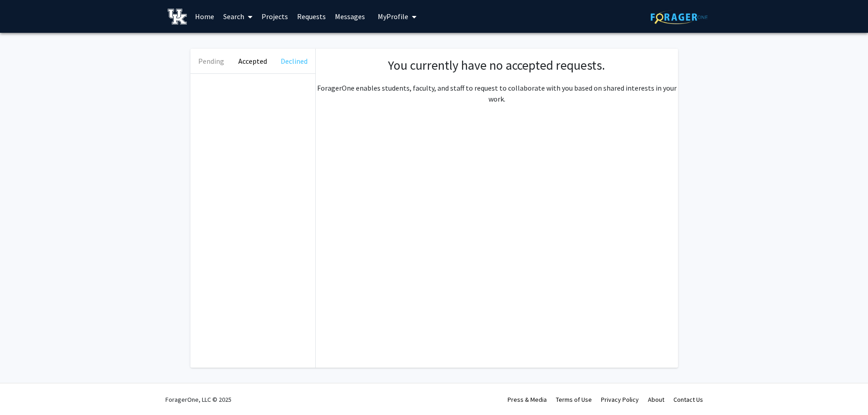 This screenshot has width=868, height=415. I want to click on a: Contact Us, so click(688, 400).